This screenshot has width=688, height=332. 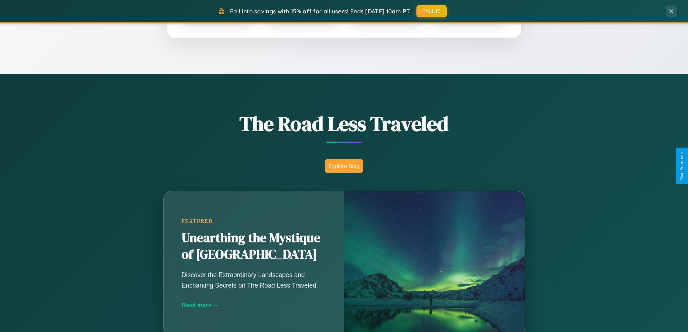 What do you see at coordinates (254, 280) in the screenshot?
I see `p: Discover the Extraordinary Landscapes and Enchanting Secrets on The Road Less Traveled.` at bounding box center [254, 280].